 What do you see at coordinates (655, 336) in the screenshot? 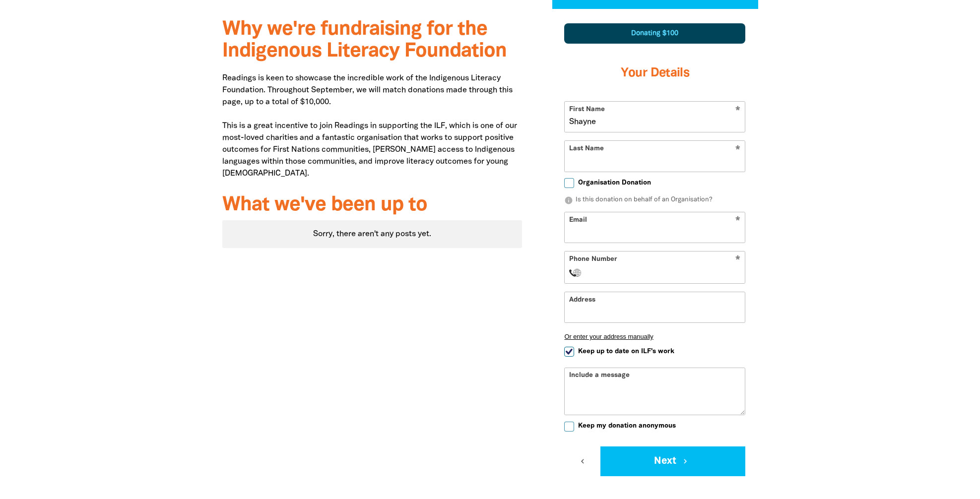
I see `button: Or enter your address manually` at bounding box center [655, 336].